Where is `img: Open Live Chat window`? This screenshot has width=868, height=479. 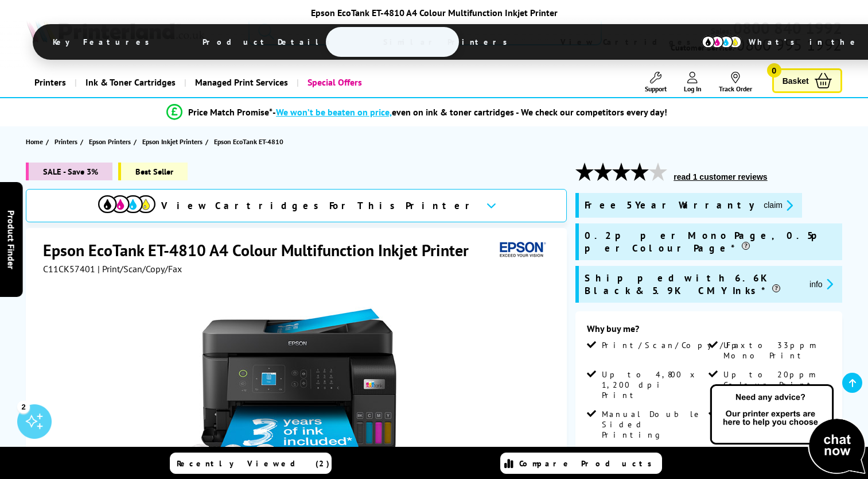 img: Open Live Chat window is located at coordinates (788, 430).